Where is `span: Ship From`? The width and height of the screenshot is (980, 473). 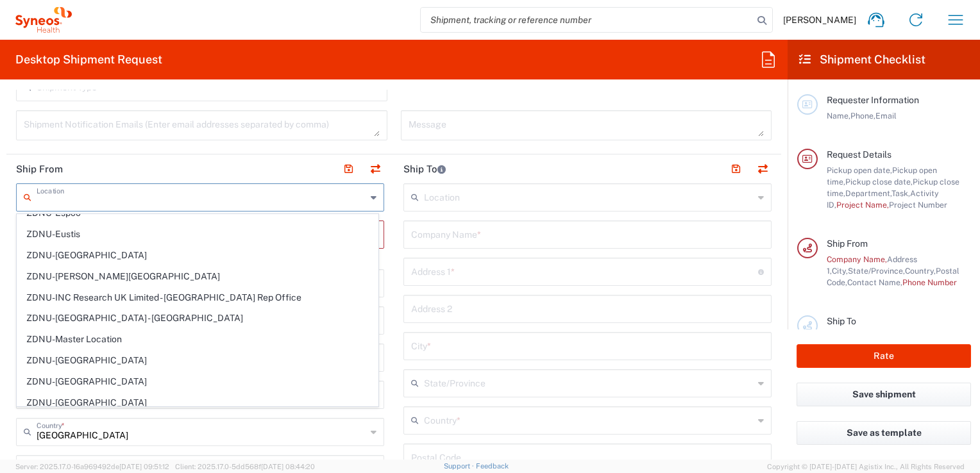
span: Ship From is located at coordinates (847, 244).